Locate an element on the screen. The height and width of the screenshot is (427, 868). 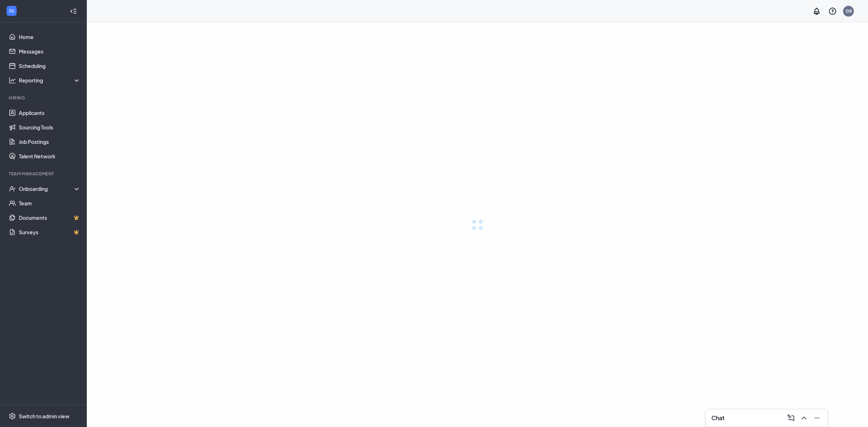
svg: Notifications is located at coordinates (816, 12).